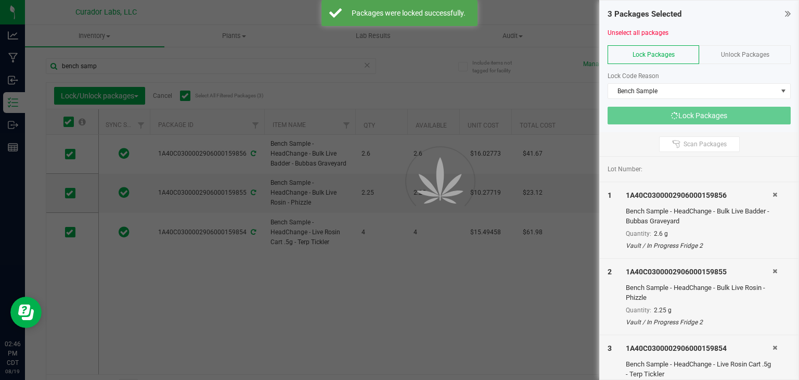 The height and width of the screenshot is (380, 799). What do you see at coordinates (699, 216) in the screenshot?
I see `div: Bench Sample - HeadChange - Bulk Live Badder - Bubbas Graveyard` at bounding box center [699, 216].